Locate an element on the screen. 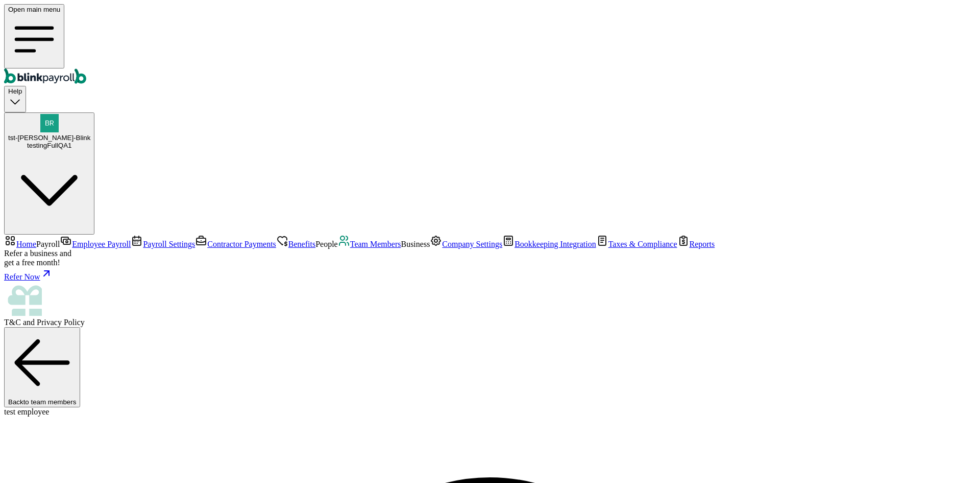 This screenshot has width=980, height=483. button: Open main menu is located at coordinates (34, 36).